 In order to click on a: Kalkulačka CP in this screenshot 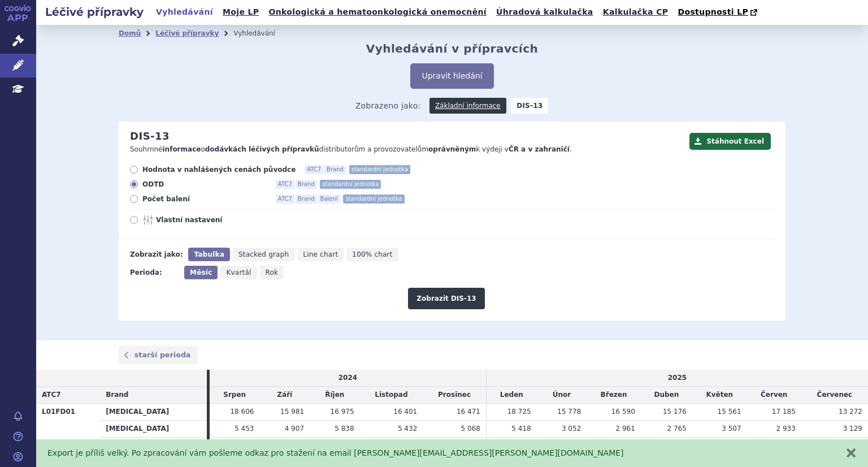, I will do `click(636, 12)`.